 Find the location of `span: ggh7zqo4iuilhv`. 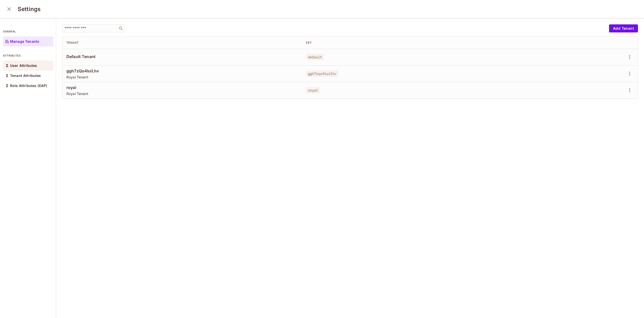

span: ggh7zqo4iuilhv is located at coordinates (322, 73).